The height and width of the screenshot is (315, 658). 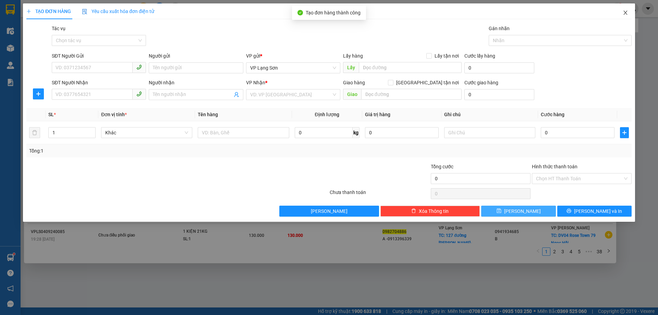 What do you see at coordinates (569, 211) in the screenshot?
I see `span: printer` at bounding box center [569, 211].